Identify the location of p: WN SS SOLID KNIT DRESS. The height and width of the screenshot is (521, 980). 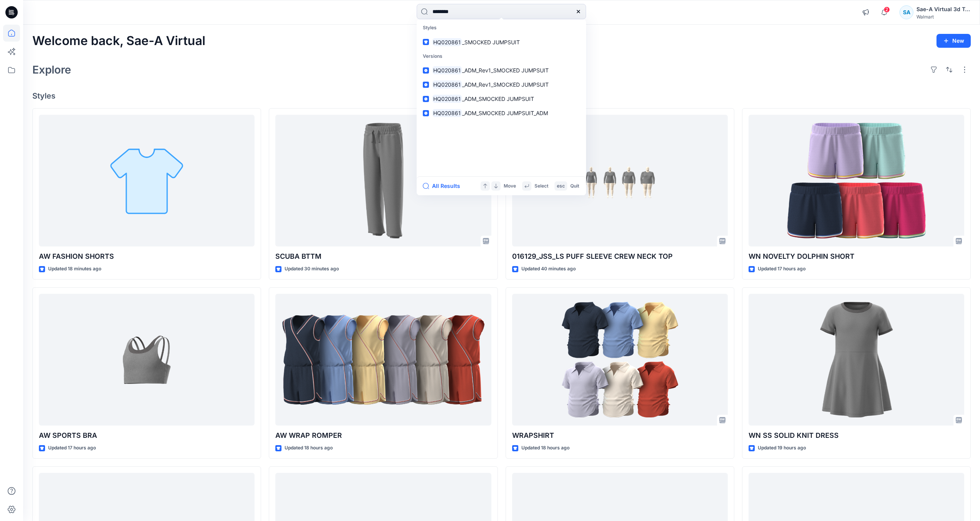
(857, 435).